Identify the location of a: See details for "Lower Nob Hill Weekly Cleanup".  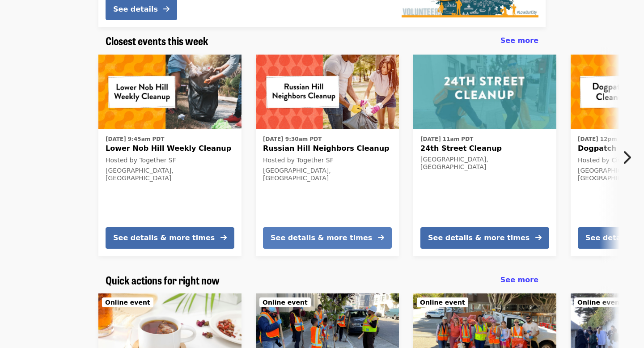
(170, 156).